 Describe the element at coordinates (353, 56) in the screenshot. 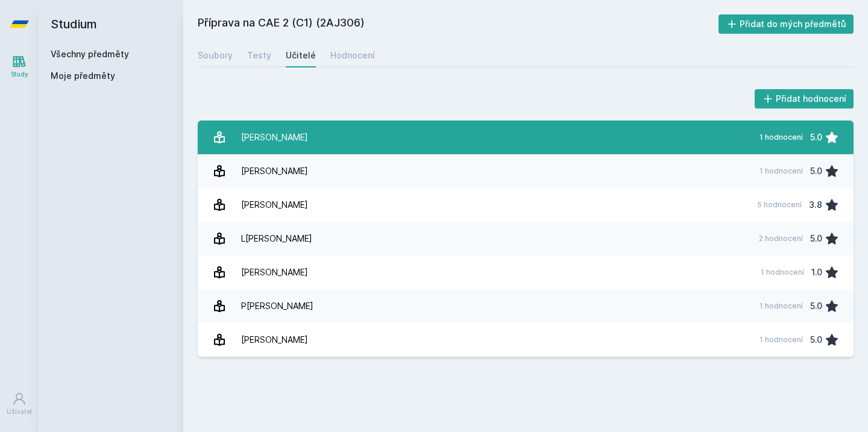

I see `div: Hodnocení` at that location.